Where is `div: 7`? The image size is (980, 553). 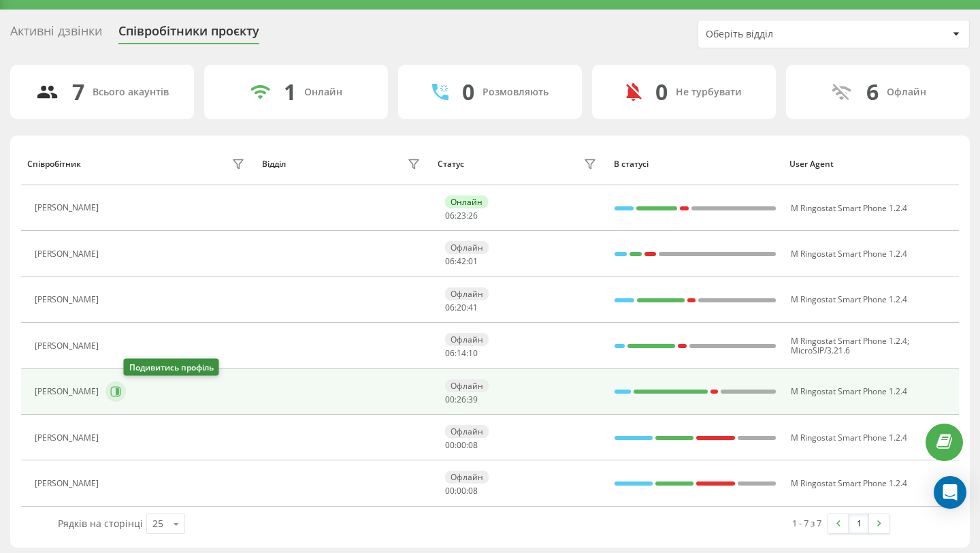
div: 7 is located at coordinates (78, 92).